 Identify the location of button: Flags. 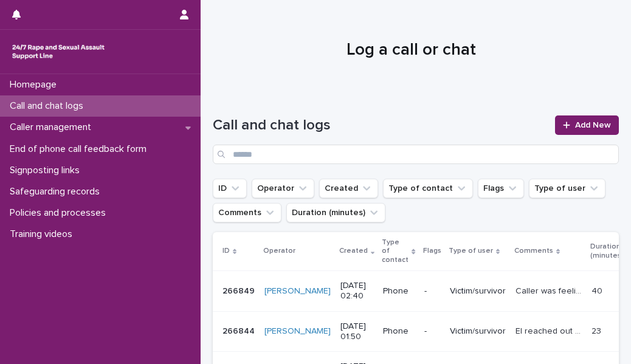
(502, 188).